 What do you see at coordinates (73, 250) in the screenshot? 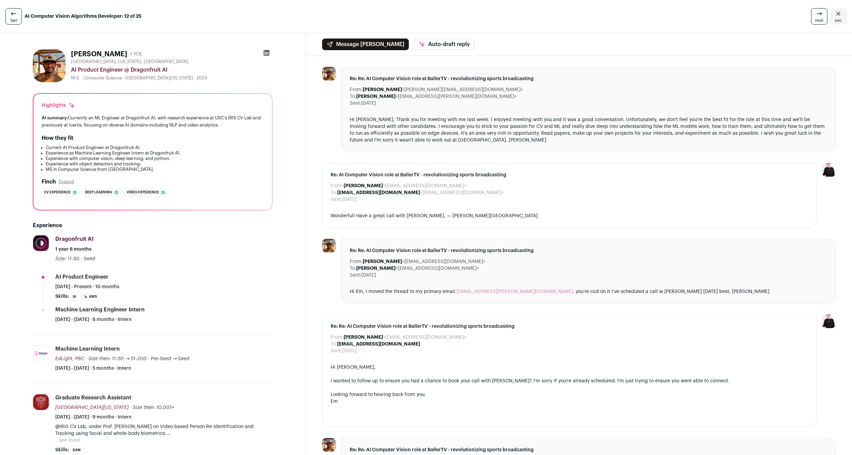
I see `span: 1 year 6 months` at bounding box center [73, 250].